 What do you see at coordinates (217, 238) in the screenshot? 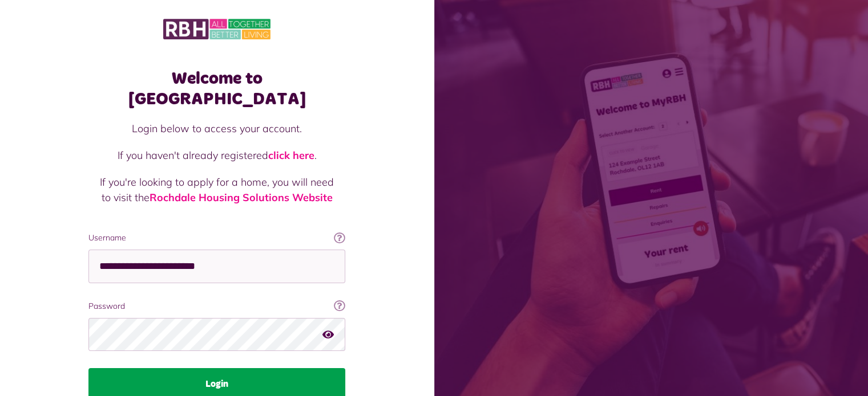
I see `label: Username` at bounding box center [217, 238].